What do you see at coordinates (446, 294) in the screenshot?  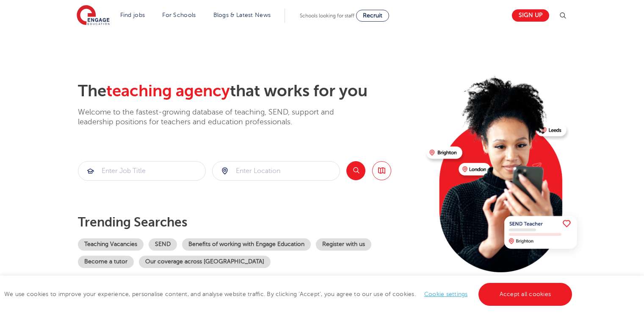 I see `a: Cookie settings` at bounding box center [446, 294].